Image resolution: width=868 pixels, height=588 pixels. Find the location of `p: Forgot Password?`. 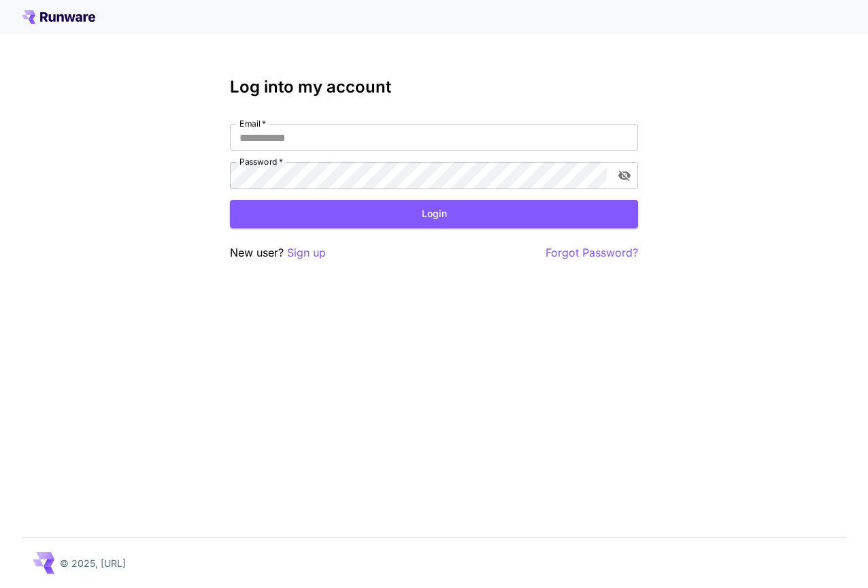

p: Forgot Password? is located at coordinates (592, 252).